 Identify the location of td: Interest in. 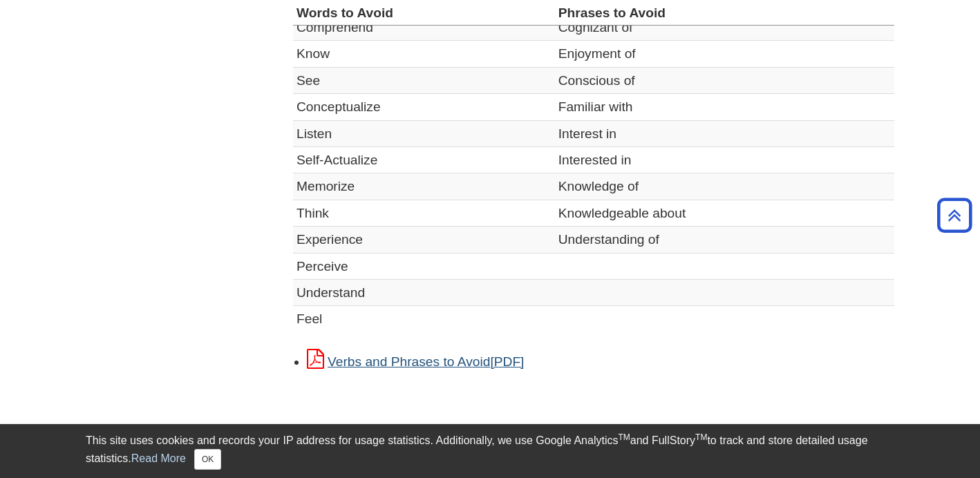
(724, 133).